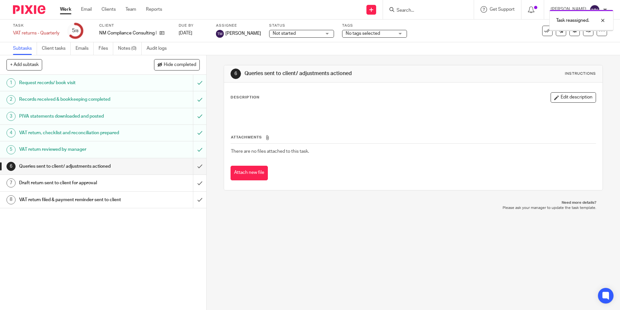  Describe the element at coordinates (11, 133) in the screenshot. I see `div: 4` at that location.